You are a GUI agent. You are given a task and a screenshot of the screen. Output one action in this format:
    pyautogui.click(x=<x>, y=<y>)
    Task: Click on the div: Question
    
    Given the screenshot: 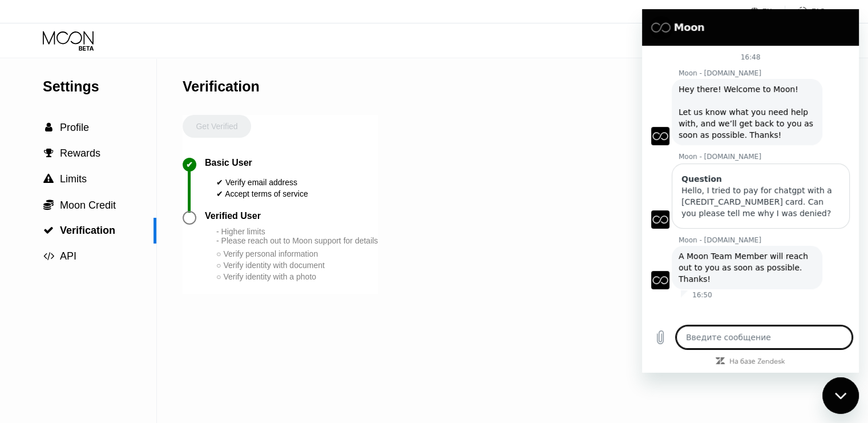 What is the action you would take?
    pyautogui.click(x=119, y=170)
    